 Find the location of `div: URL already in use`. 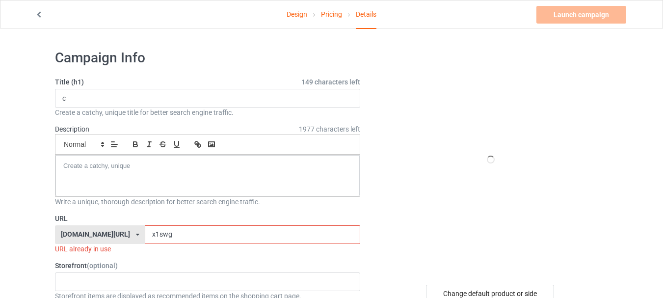

div: URL already in use is located at coordinates (208, 249).